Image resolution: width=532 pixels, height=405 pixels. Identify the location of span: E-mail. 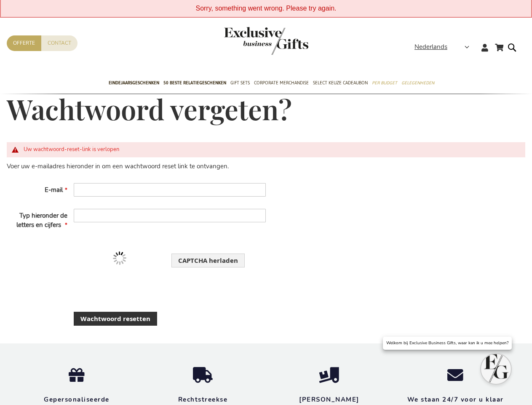
(53, 190).